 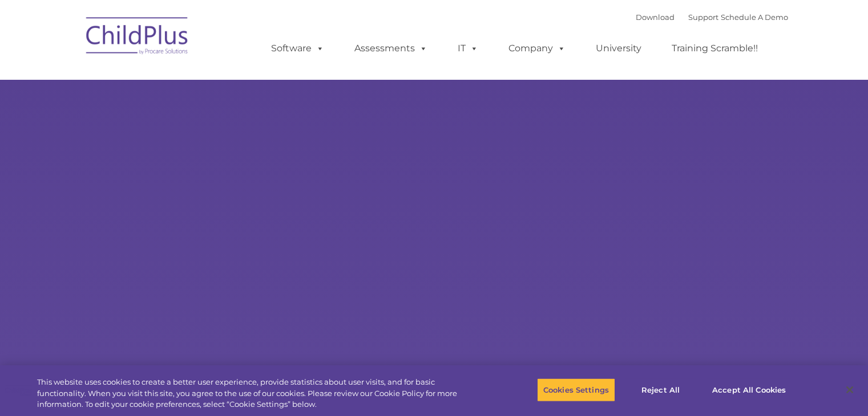 What do you see at coordinates (655, 17) in the screenshot?
I see `a: Download` at bounding box center [655, 17].